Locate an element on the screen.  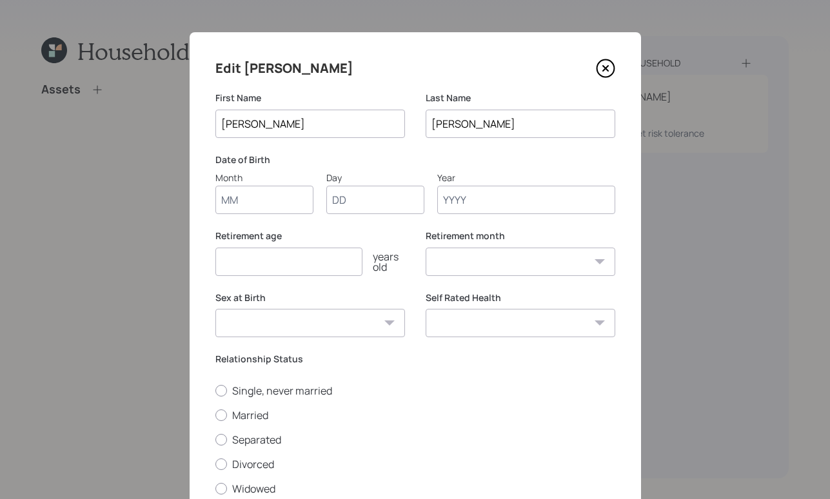
label: Sex at Birth is located at coordinates (310, 298).